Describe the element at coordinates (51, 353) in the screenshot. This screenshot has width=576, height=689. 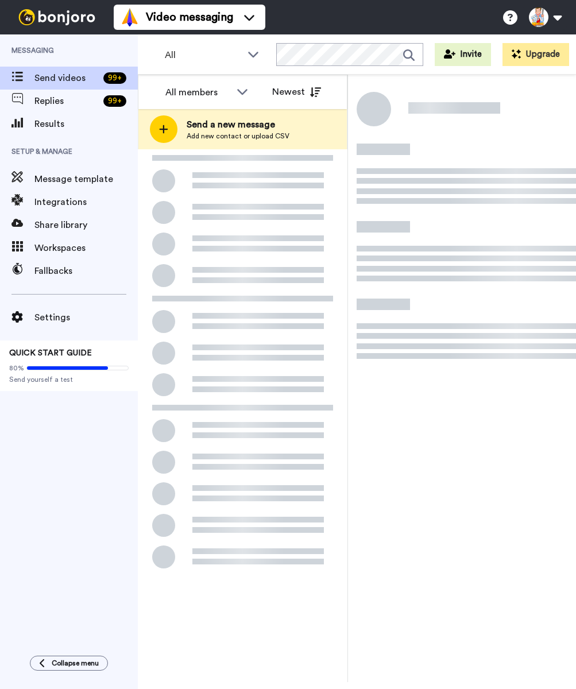
I see `span: QUICK START GUIDE` at that location.